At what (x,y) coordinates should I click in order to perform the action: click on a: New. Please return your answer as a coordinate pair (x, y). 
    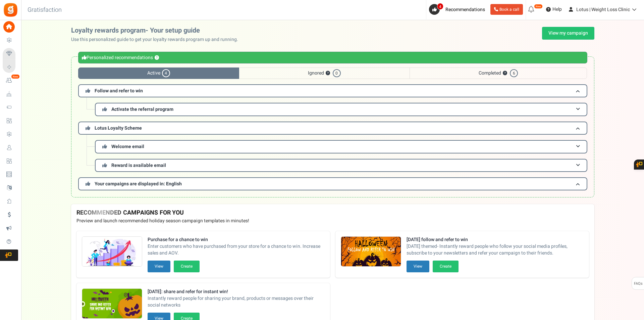
    Looking at the image, I should click on (10, 81).